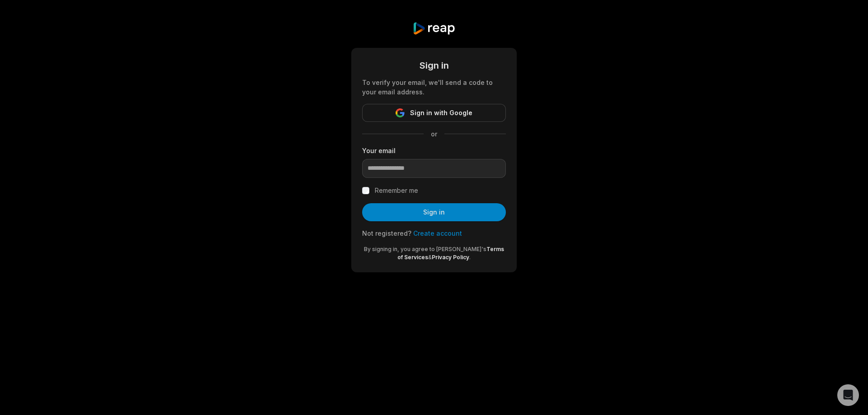 Image resolution: width=868 pixels, height=415 pixels. I want to click on span: Not registered?, so click(386, 233).